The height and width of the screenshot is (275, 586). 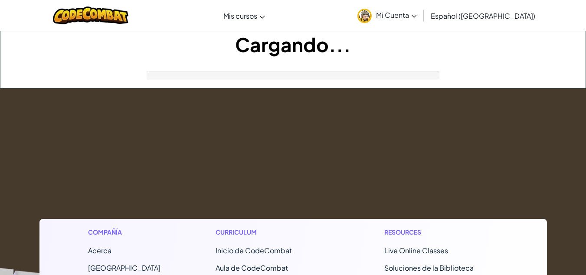 I want to click on span: Inicio de CodeCombat, so click(x=254, y=250).